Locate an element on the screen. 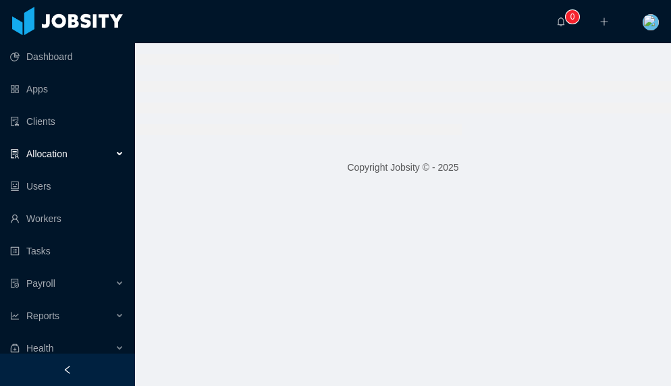 This screenshot has width=671, height=386. img: fac05ab0-2f77-4b7e-aa06-e407e3dfb45d_68d568d424e29.png is located at coordinates (651, 22).